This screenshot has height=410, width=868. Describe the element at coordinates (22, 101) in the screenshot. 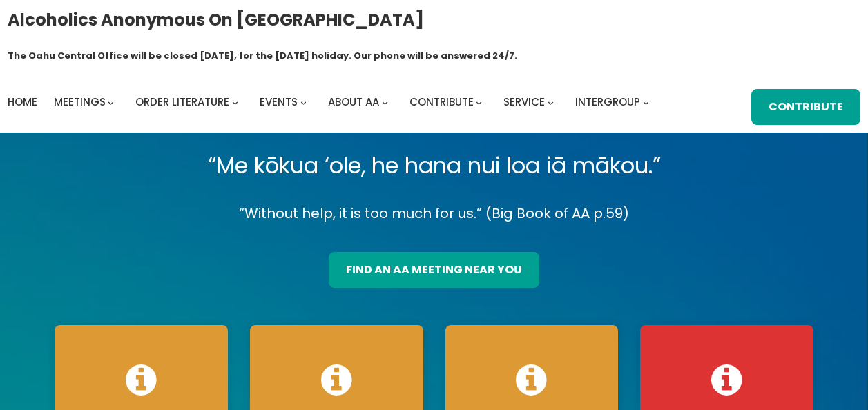

I see `span: Home` at that location.